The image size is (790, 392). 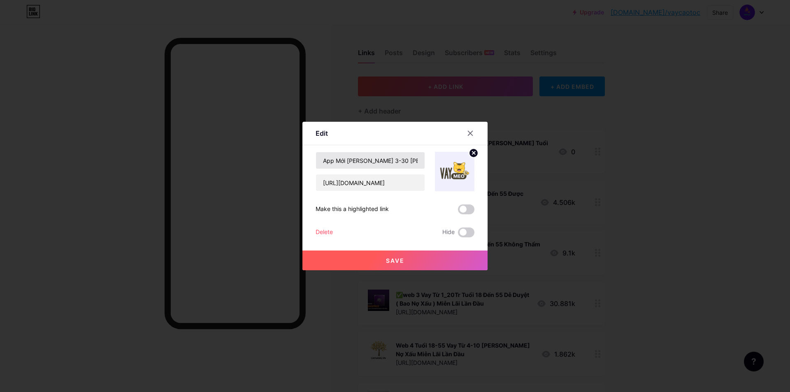 I want to click on input: Title, so click(x=370, y=160).